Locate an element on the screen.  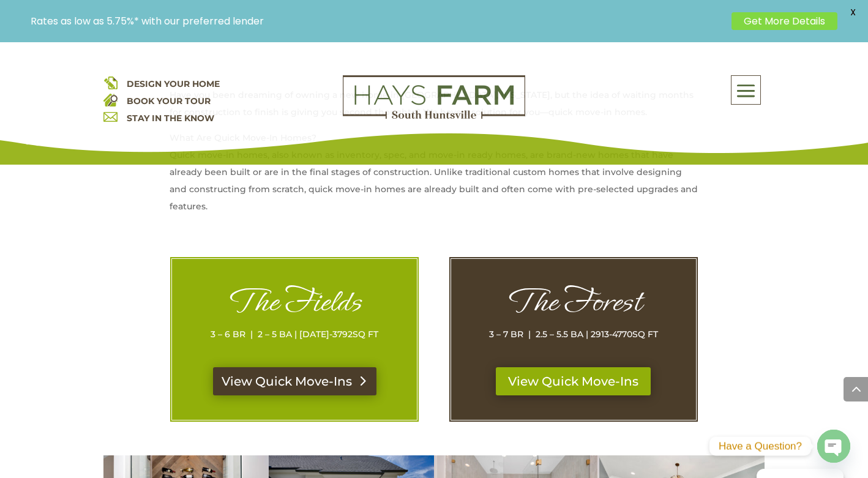
a: Get More Details is located at coordinates (784, 20).